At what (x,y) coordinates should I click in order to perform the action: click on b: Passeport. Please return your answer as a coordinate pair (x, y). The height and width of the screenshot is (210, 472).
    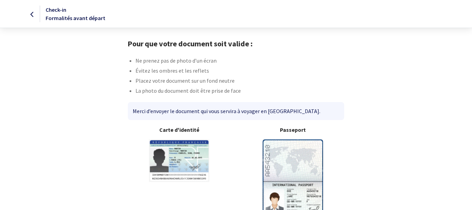
    Looking at the image, I should click on (293, 130).